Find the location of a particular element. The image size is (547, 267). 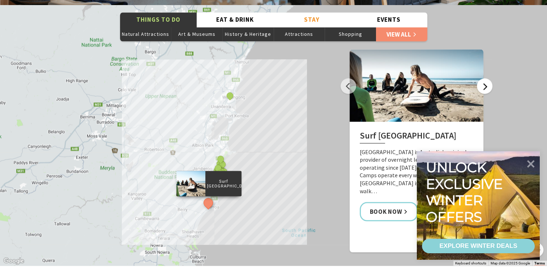

button: See detail about Spring Creek Wetlands and Bird Hide, Kiama is located at coordinates (217, 168).